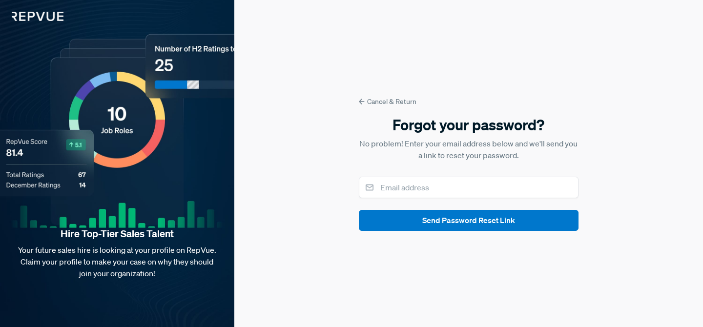 This screenshot has height=327, width=703. I want to click on h5: Forgot your password?, so click(469, 125).